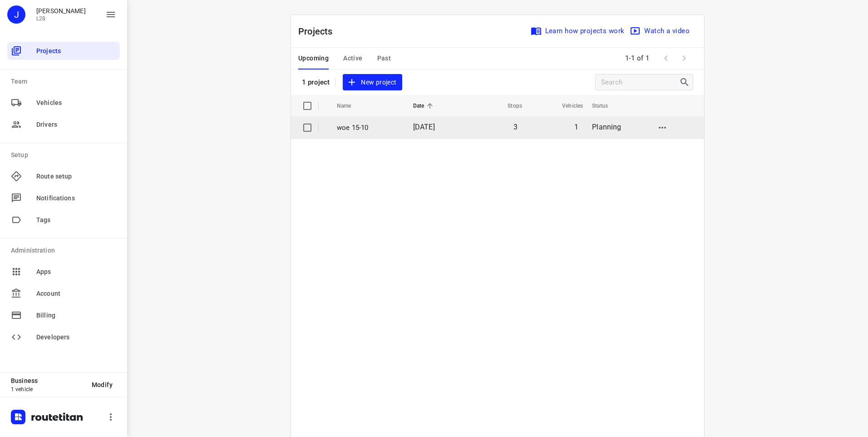 The width and height of the screenshot is (868, 437). Describe the element at coordinates (63, 176) in the screenshot. I see `div: Route setup` at that location.